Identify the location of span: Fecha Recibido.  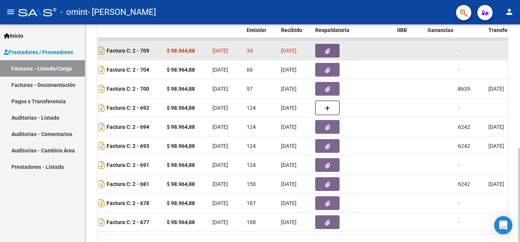
(292, 26).